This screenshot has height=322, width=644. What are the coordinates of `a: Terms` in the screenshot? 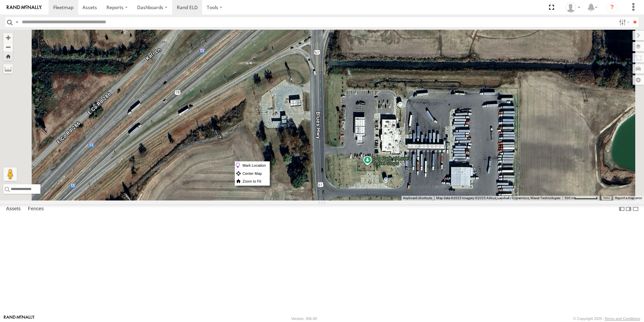 It's located at (606, 198).